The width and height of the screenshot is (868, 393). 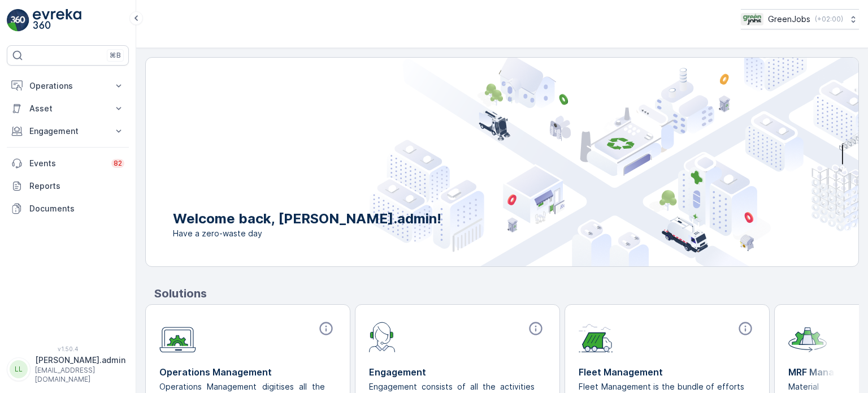 I want to click on p: GreenJobs, so click(x=789, y=19).